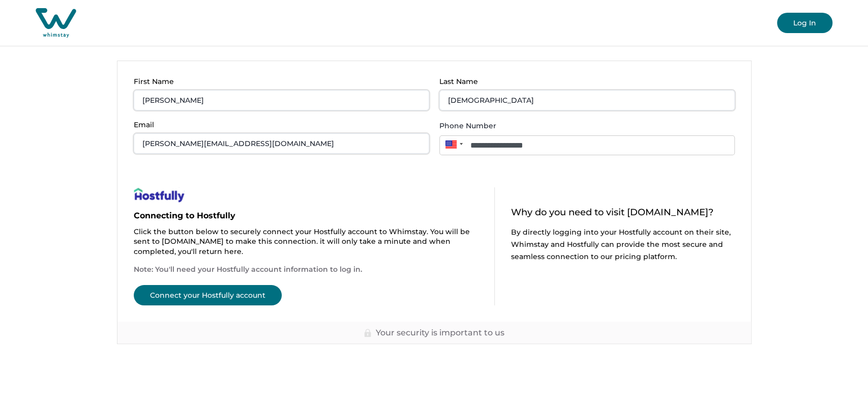 This screenshot has height=397, width=868. I want to click on p: First Name, so click(278, 81).